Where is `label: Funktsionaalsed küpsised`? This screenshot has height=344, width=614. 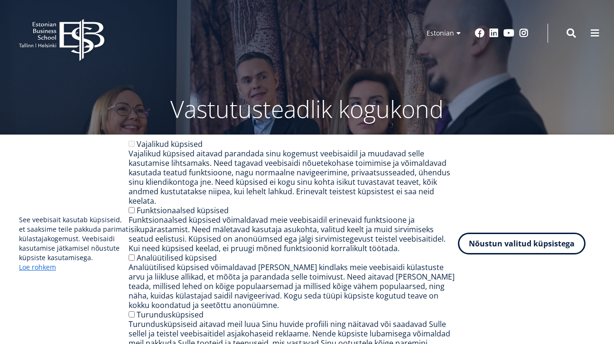 label: Funktsionaalsed küpsised is located at coordinates (183, 211).